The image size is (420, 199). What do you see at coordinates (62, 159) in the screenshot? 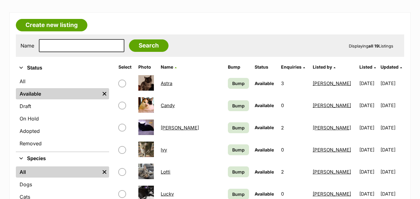
I see `button: Species` at bounding box center [62, 159].